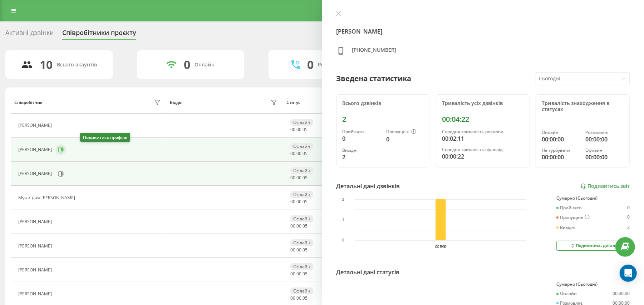  What do you see at coordinates (440, 246) in the screenshot?
I see `text: 22 вер` at bounding box center [440, 246].